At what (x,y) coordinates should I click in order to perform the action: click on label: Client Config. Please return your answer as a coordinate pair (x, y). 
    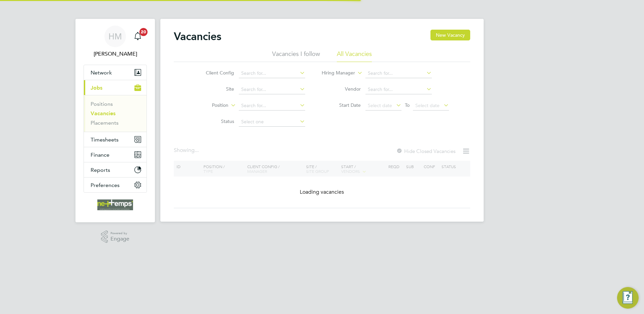
    Looking at the image, I should click on (215, 73).